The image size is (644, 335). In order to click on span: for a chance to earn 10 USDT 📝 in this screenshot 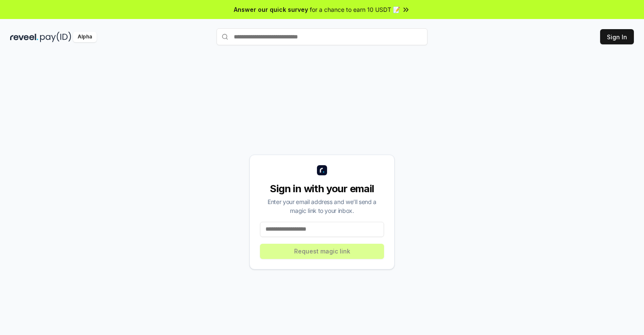, I will do `click(355, 9)`.